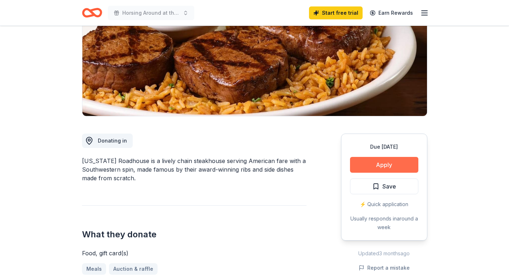 The height and width of the screenshot is (279, 509). I want to click on button: Save, so click(384, 187).